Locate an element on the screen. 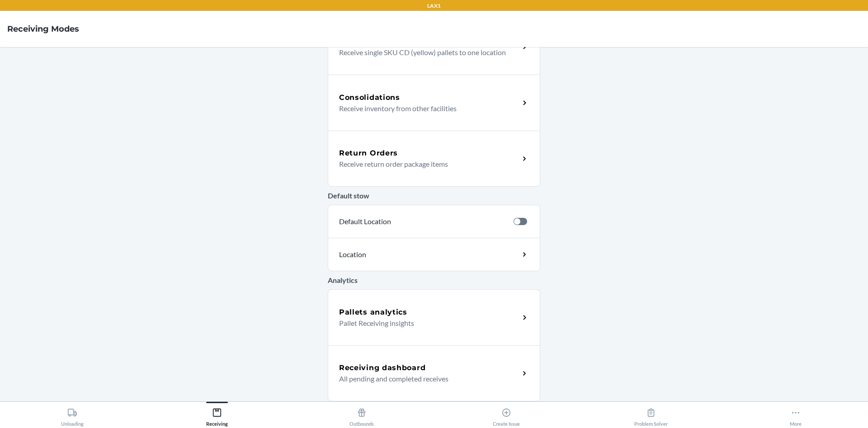 Image resolution: width=868 pixels, height=428 pixels. a: Location is located at coordinates (434, 255).